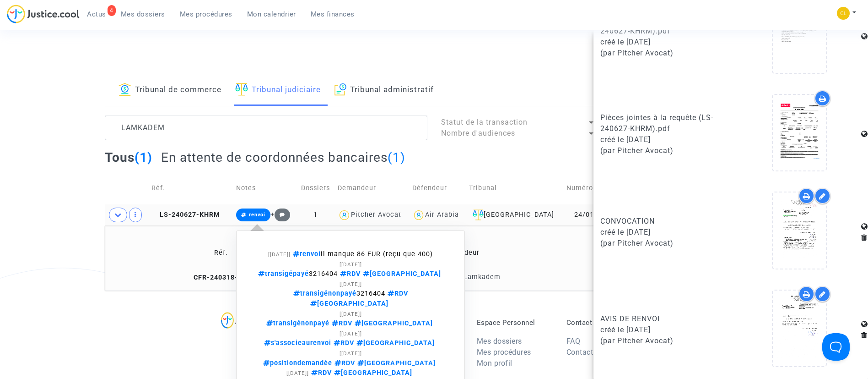 The image size is (868, 379). What do you see at coordinates (112, 11) in the screenshot?
I see `div: 4` at bounding box center [112, 11].